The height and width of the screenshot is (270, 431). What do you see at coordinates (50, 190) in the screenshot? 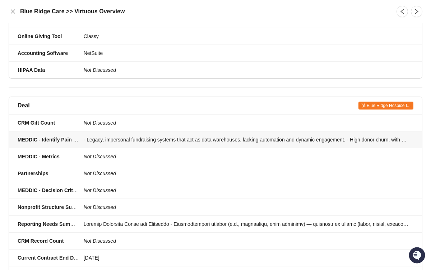
I see `strong: MEDDIC - Decision Criteria` at bounding box center [50, 190].